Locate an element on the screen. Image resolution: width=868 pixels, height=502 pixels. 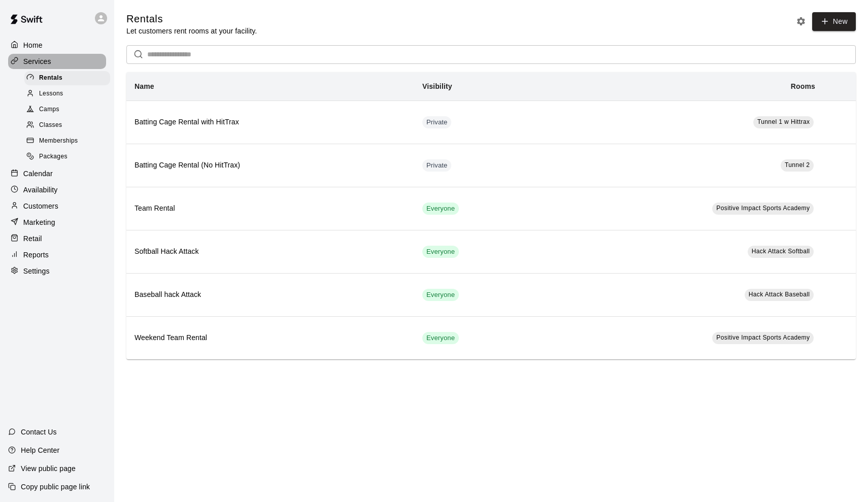
h6: Team Rental is located at coordinates (270, 209).